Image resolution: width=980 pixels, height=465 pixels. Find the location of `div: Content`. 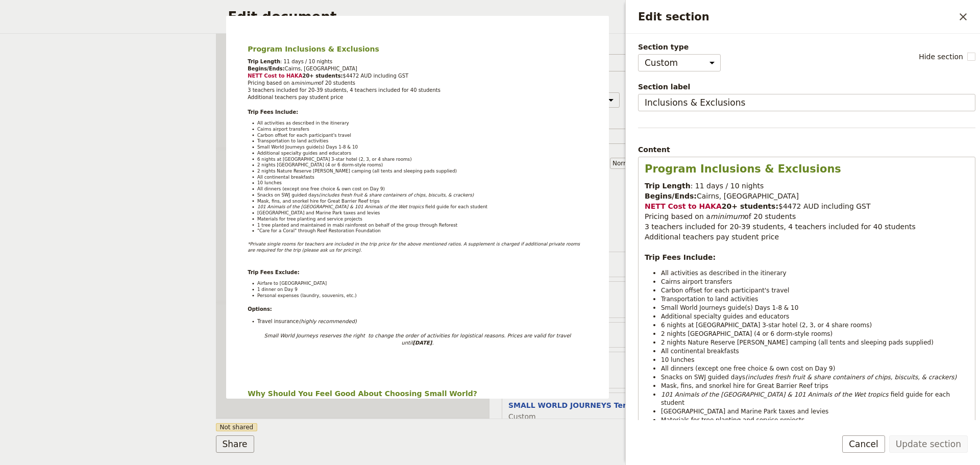

div: Content is located at coordinates (807, 150).